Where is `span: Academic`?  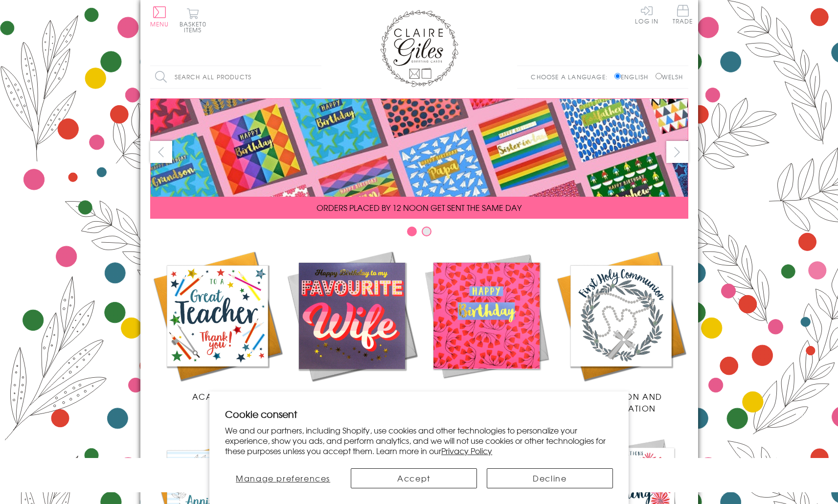
span: Academic is located at coordinates (217, 396).